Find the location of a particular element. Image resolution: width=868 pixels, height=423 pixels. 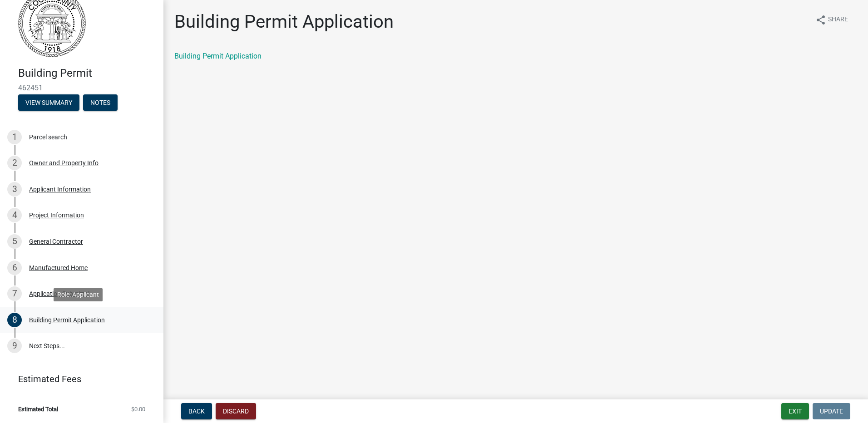

div: 9 is located at coordinates (15, 346).